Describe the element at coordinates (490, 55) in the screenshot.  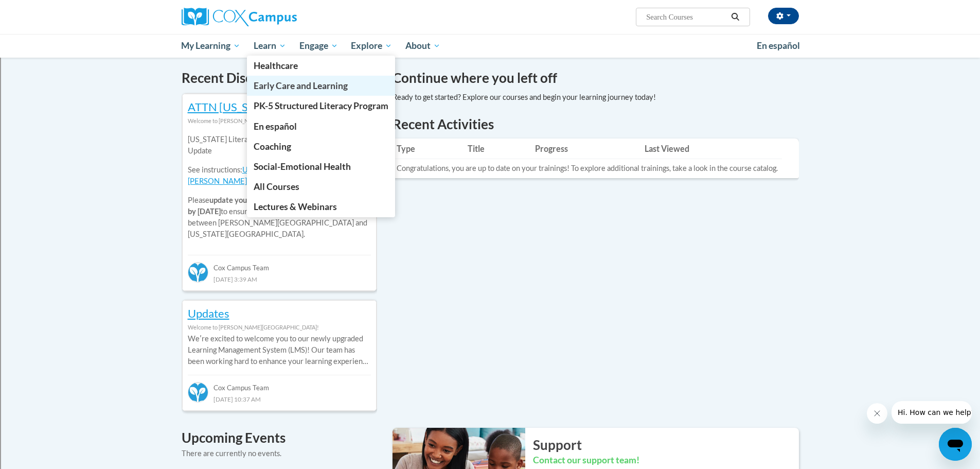
I see `div: Sign out` at that location.